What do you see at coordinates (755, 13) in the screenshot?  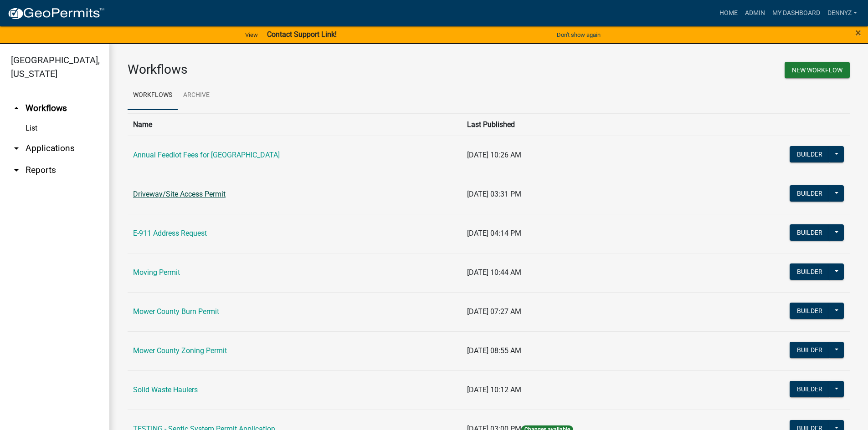 I see `a: Admin` at bounding box center [755, 13].